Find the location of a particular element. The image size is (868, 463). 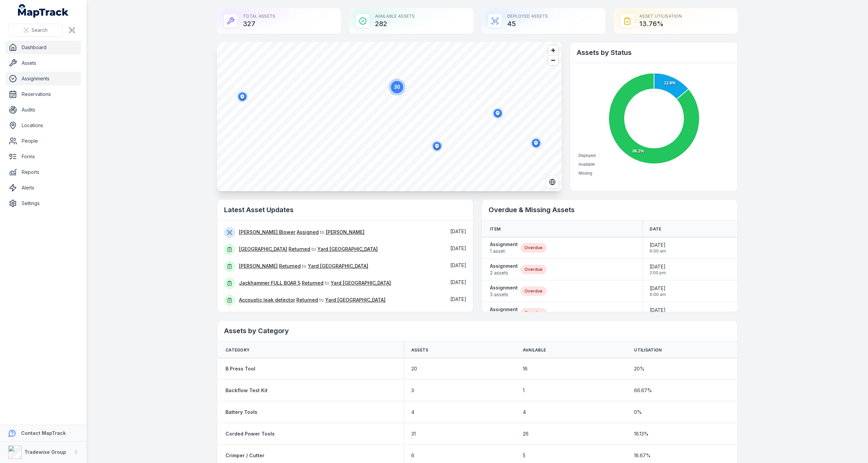

span: 16 is located at coordinates (525, 369).